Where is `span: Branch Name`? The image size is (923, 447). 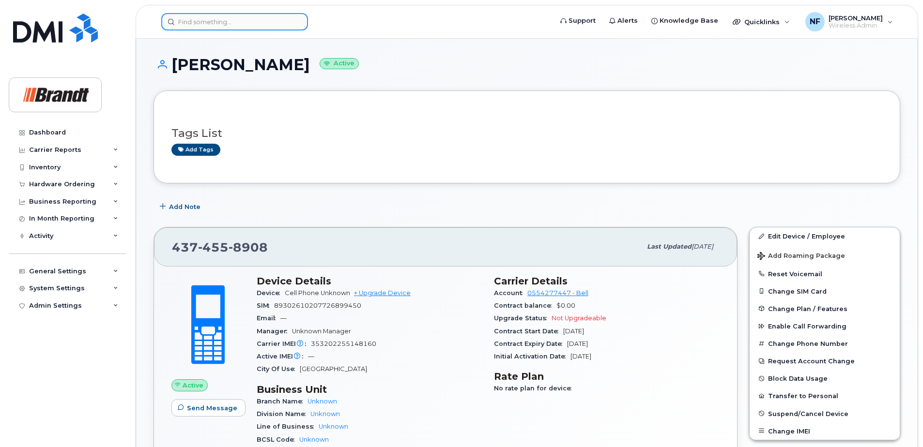
span: Branch Name is located at coordinates (282, 401).